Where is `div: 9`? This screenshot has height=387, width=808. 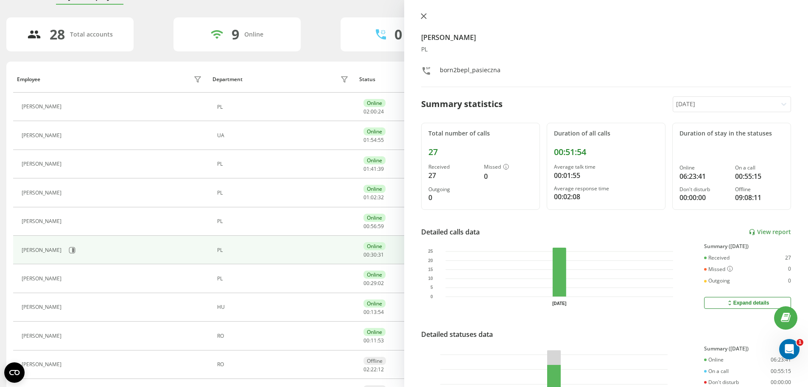
div: 9 is located at coordinates (235, 34).